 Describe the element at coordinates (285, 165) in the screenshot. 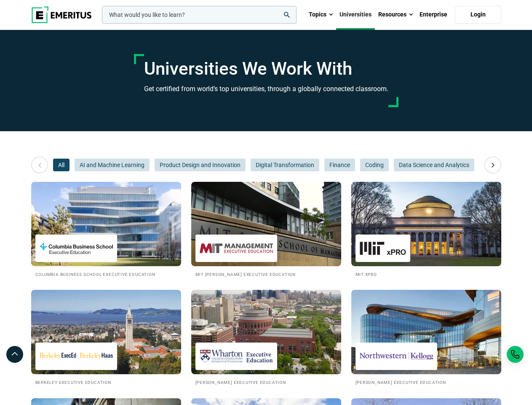

I see `button: Digital Transformation` at that location.